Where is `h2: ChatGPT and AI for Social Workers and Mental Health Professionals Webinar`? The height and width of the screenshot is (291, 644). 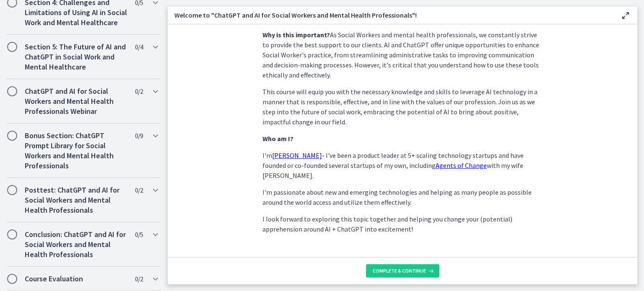
h2: ChatGPT and AI for Social Workers and Mental Health Professionals Webinar is located at coordinates (76, 101).